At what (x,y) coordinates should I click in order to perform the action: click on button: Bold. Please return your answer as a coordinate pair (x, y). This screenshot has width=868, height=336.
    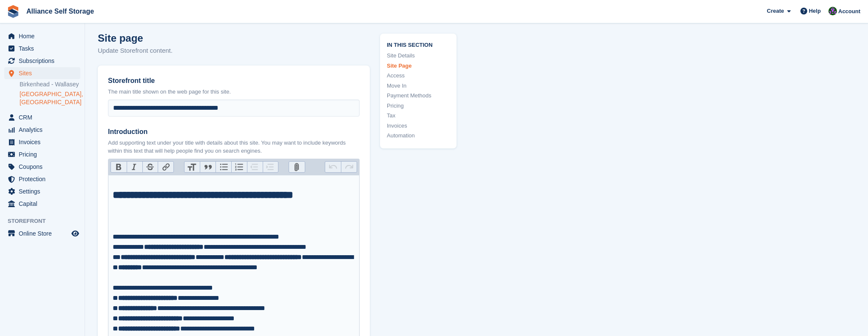
    Looking at the image, I should click on (118, 167).